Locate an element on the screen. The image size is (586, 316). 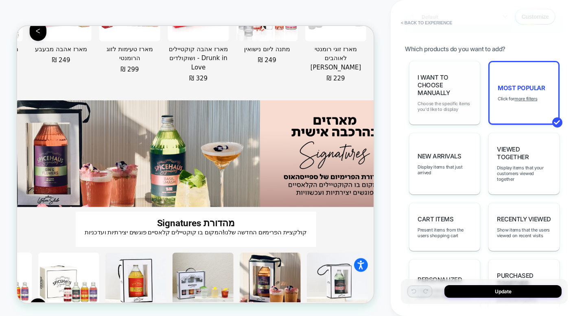
a: מארז זוגי רומנטי לאוהבים ג'ין ליצ'י is located at coordinates (424, 50).